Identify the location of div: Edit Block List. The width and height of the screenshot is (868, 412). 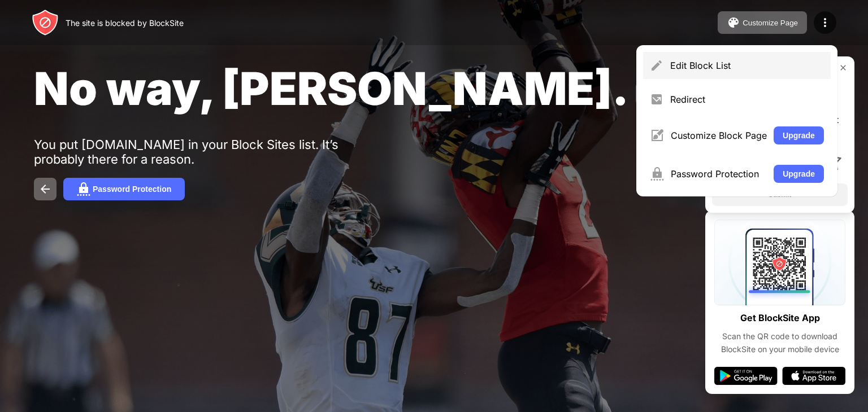
(747, 66).